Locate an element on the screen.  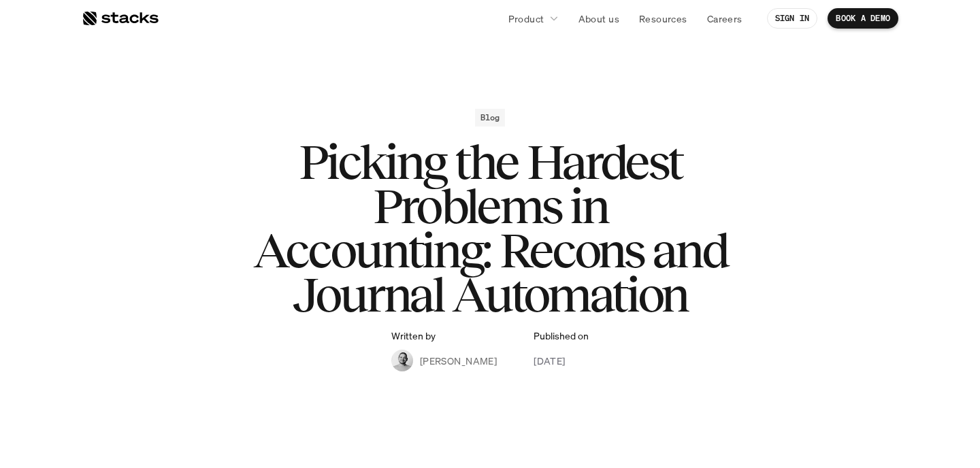
a: Careers is located at coordinates (725, 19).